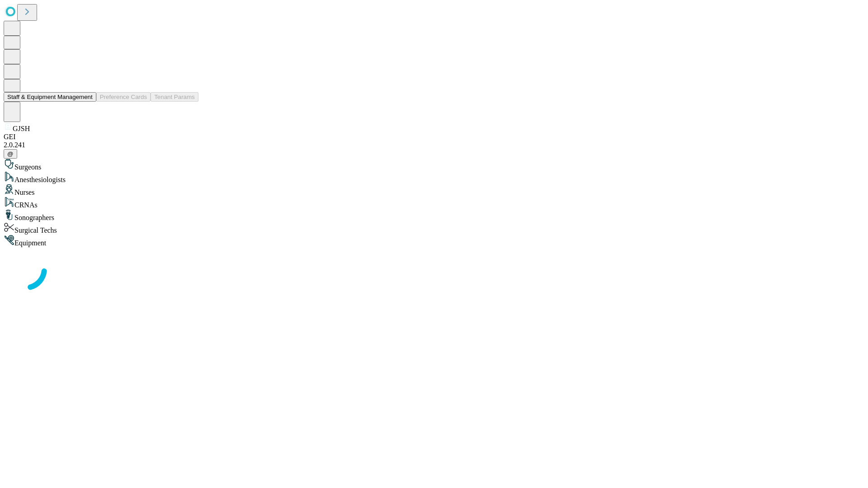 The width and height of the screenshot is (868, 488). Describe the element at coordinates (50, 97) in the screenshot. I see `button: Staff & Equipment Management` at that location.